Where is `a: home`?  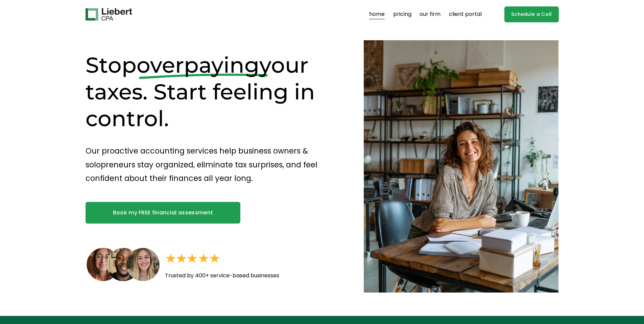 a: home is located at coordinates (377, 15).